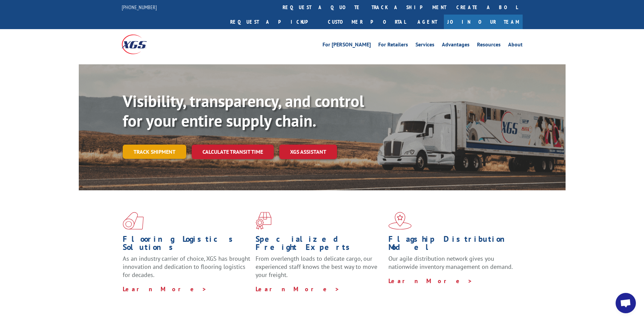 The width and height of the screenshot is (644, 320). I want to click on a: Track shipment, so click(155, 152).